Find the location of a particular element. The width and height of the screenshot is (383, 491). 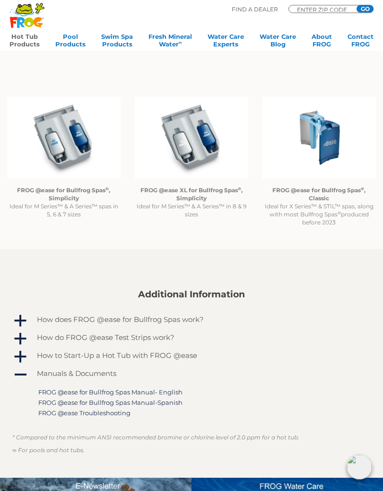

h4: How does FROG @ease for Bullfrog Spas work? is located at coordinates (120, 319).